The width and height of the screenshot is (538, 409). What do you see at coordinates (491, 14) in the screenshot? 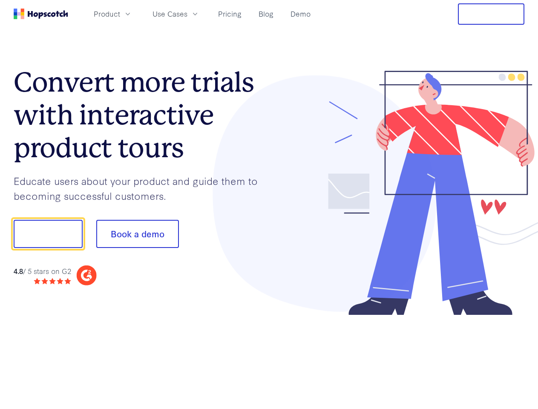
I see `a: Free Trial` at bounding box center [491, 14].